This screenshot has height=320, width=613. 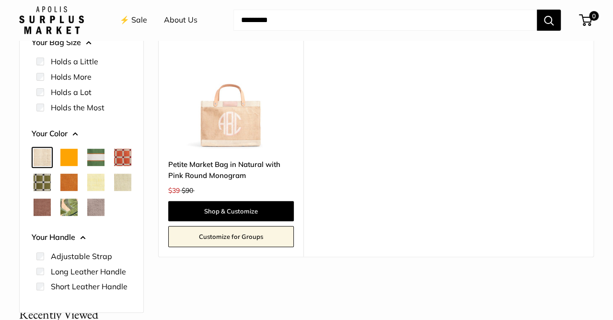 What do you see at coordinates (385, 20) in the screenshot?
I see `input: Search...` at bounding box center [385, 20].